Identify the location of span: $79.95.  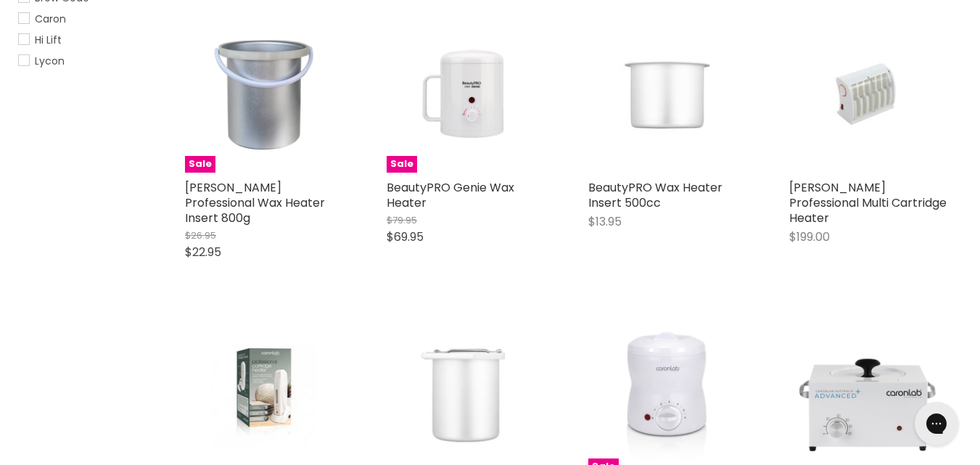
(401, 220).